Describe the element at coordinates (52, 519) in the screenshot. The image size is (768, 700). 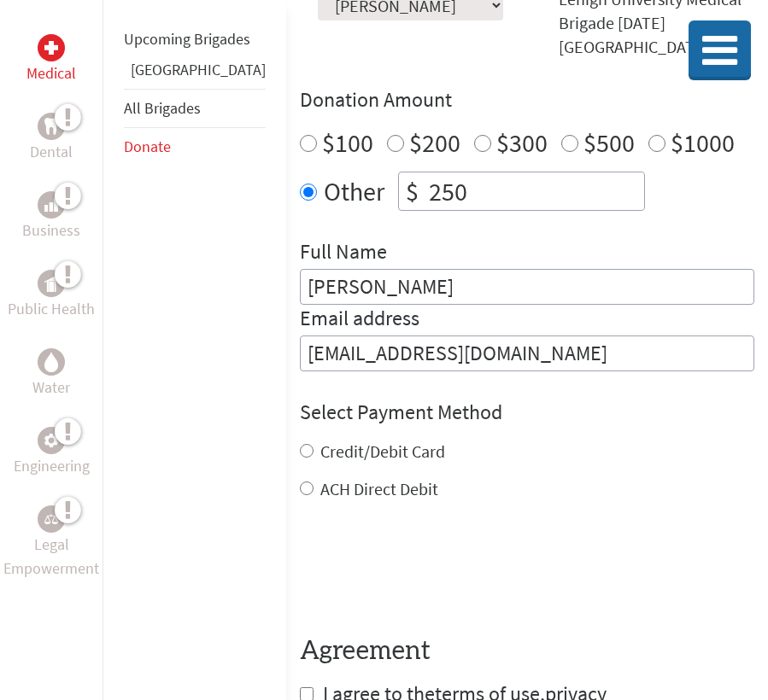
I see `div: Legal Empowerment` at that location.